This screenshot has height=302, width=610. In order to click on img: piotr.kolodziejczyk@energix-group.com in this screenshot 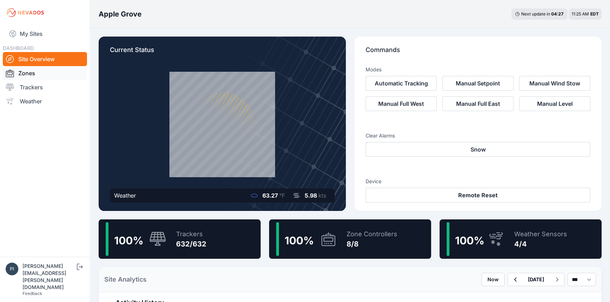, I will do `click(12, 269)`.